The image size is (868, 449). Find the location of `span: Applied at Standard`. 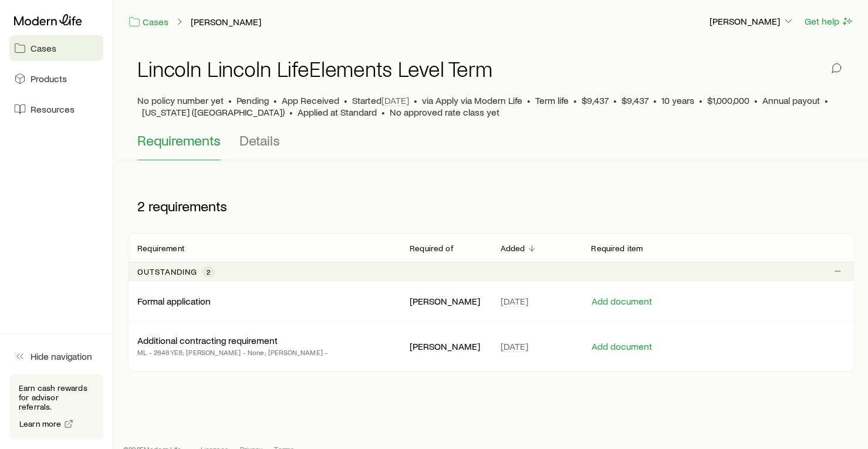

span: Applied at Standard is located at coordinates (337, 112).